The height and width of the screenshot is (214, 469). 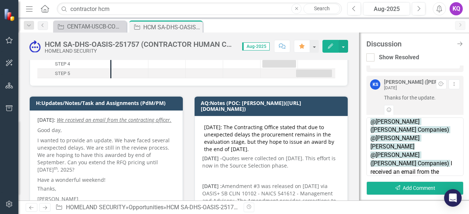 I want to click on button: Add Comment, so click(x=415, y=188).